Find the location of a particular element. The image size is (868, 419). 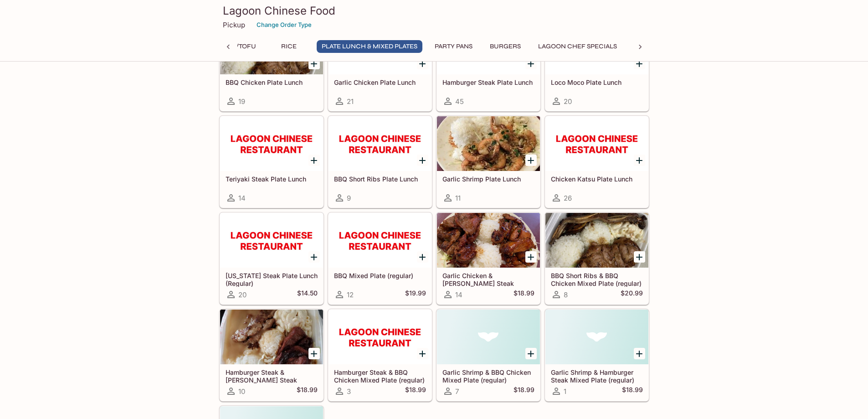

a: Garlic Chicken Plate Lunch21 is located at coordinates (380, 65).